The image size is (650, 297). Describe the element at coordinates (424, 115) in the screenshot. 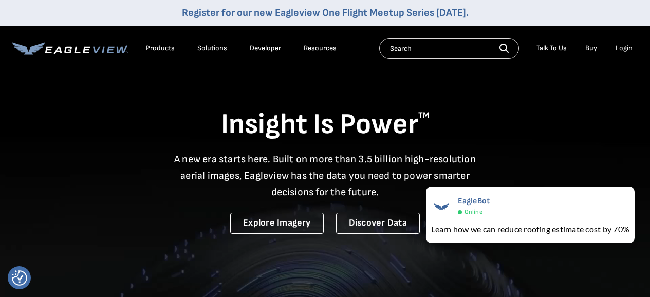

I see `sup: TM` at that location.